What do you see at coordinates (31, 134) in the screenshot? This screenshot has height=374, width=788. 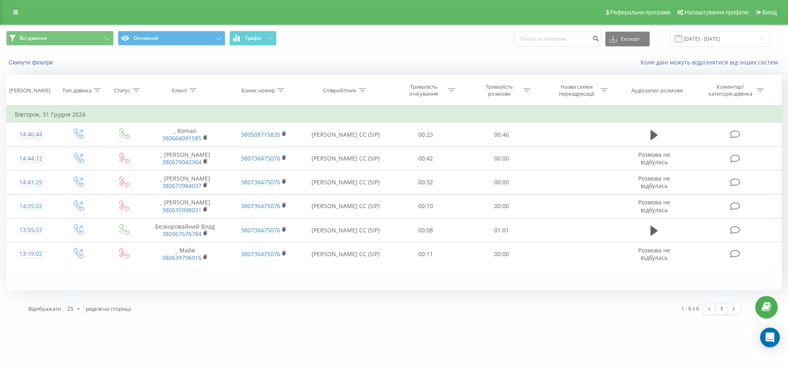 I see `div: 14:46:44` at bounding box center [31, 134].